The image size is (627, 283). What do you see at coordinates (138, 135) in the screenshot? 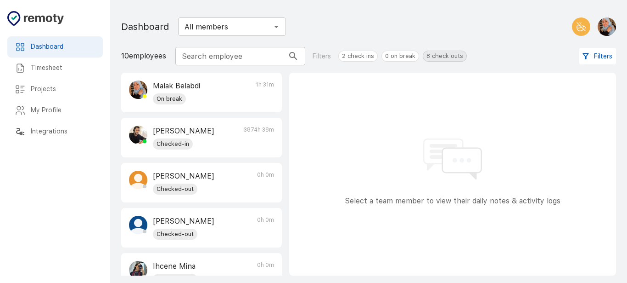
I see `img: Dhiya Kellouche` at bounding box center [138, 135].